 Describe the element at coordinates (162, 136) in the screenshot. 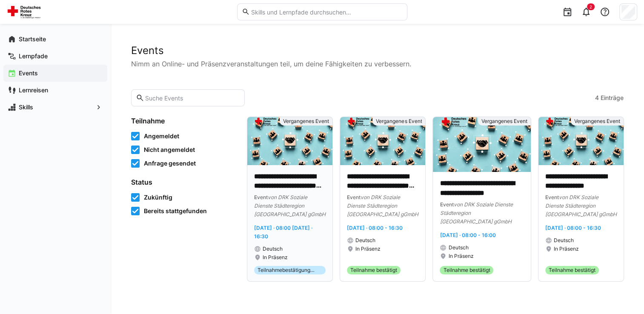

I see `span: Angemeldet` at that location.